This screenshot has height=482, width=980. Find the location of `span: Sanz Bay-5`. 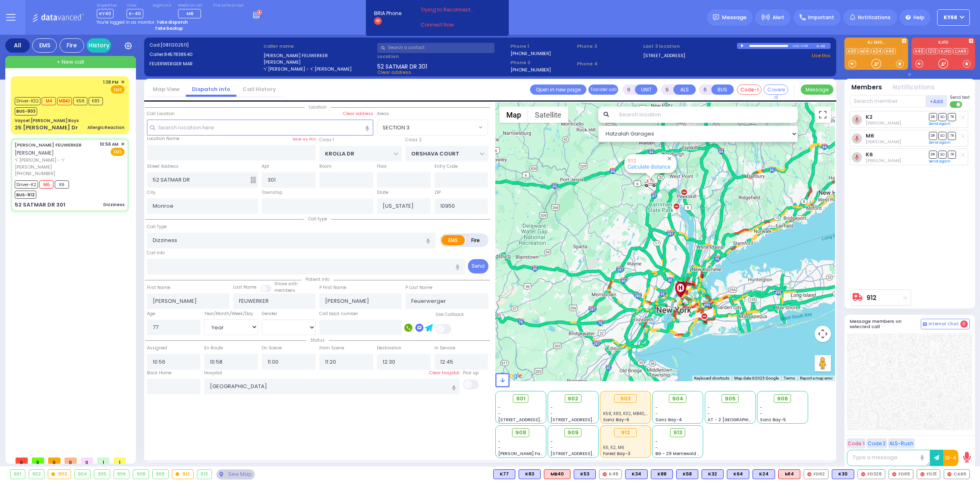

span: Sanz Bay-5 is located at coordinates (773, 419).